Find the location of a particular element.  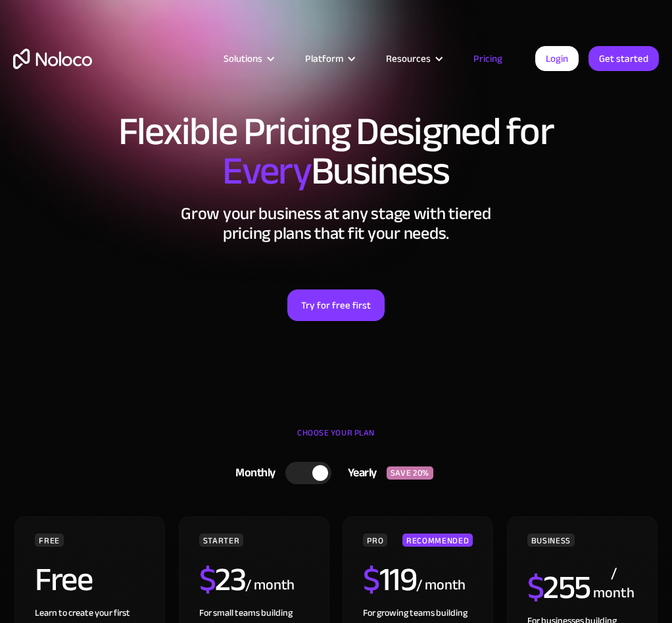

div: SAVE 20% is located at coordinates (409, 473).